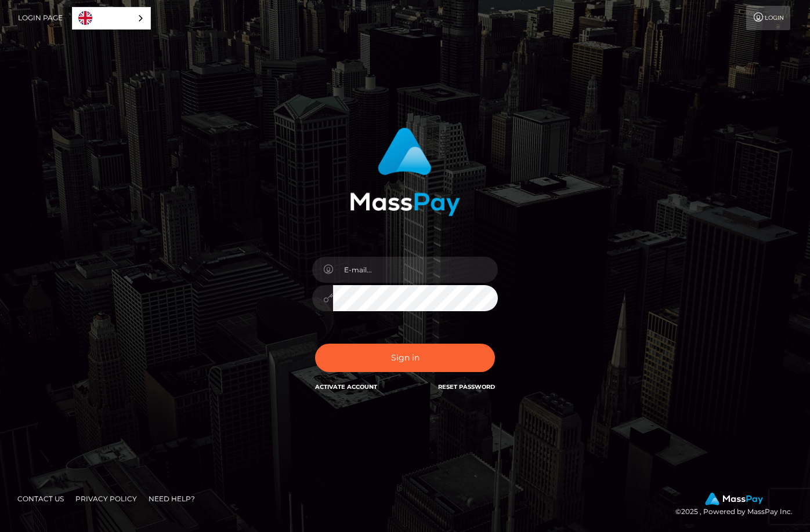 The height and width of the screenshot is (532, 810). I want to click on img: MassPay, so click(734, 499).